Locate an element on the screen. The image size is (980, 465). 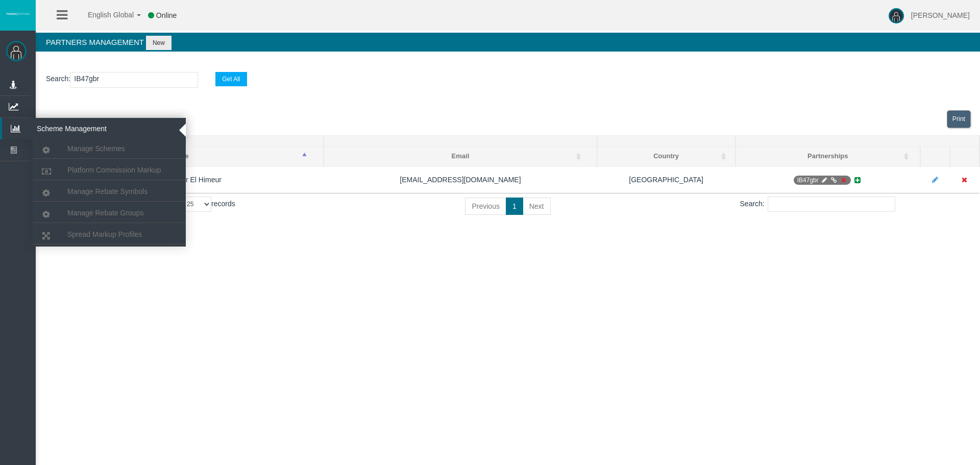
label: Search: is located at coordinates (817, 204).